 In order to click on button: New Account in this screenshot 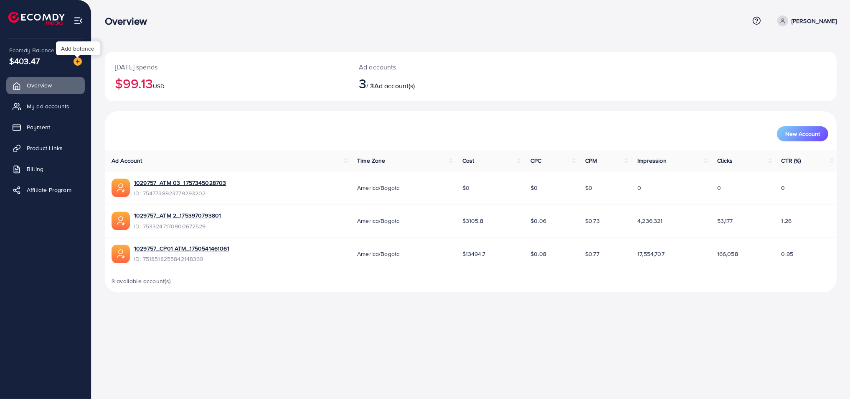, I will do `click(803, 134)`.